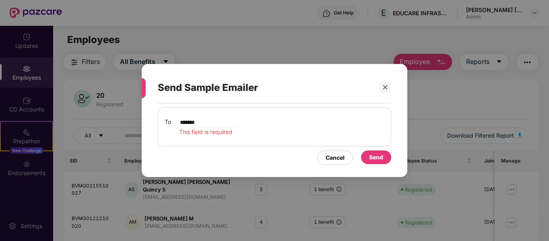 The width and height of the screenshot is (549, 241). I want to click on div: Send Sample Emailer, so click(265, 88).